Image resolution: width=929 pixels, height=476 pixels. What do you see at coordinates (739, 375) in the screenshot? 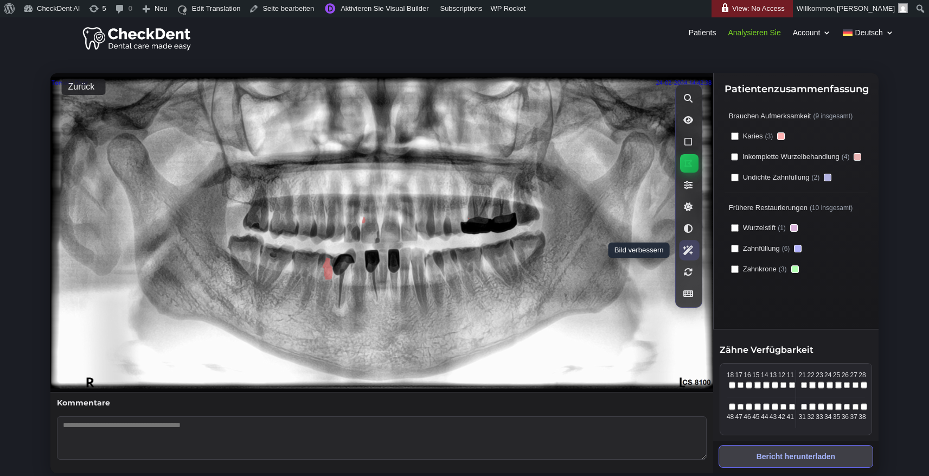
I see `span: 17` at bounding box center [739, 375].